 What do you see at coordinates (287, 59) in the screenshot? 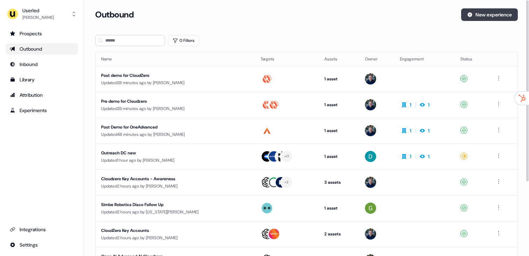
I see `th: Targets` at bounding box center [287, 59].